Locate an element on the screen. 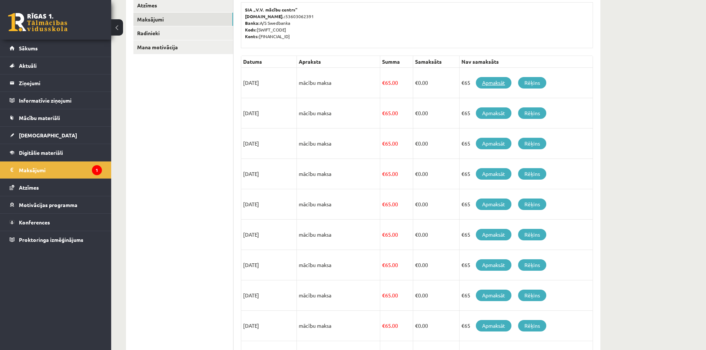  th: Apraksts is located at coordinates (339, 62).